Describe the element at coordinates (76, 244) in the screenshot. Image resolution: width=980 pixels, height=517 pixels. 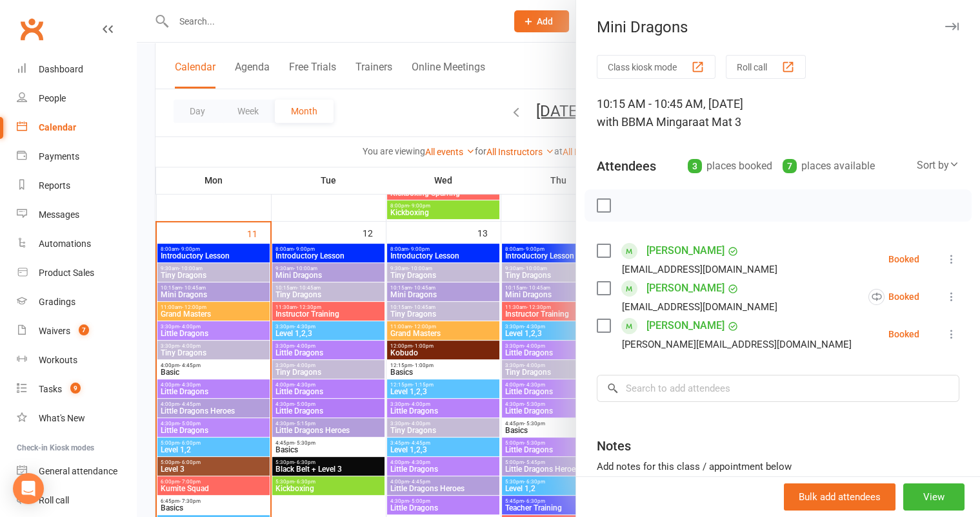
I see `a: Automations` at that location.